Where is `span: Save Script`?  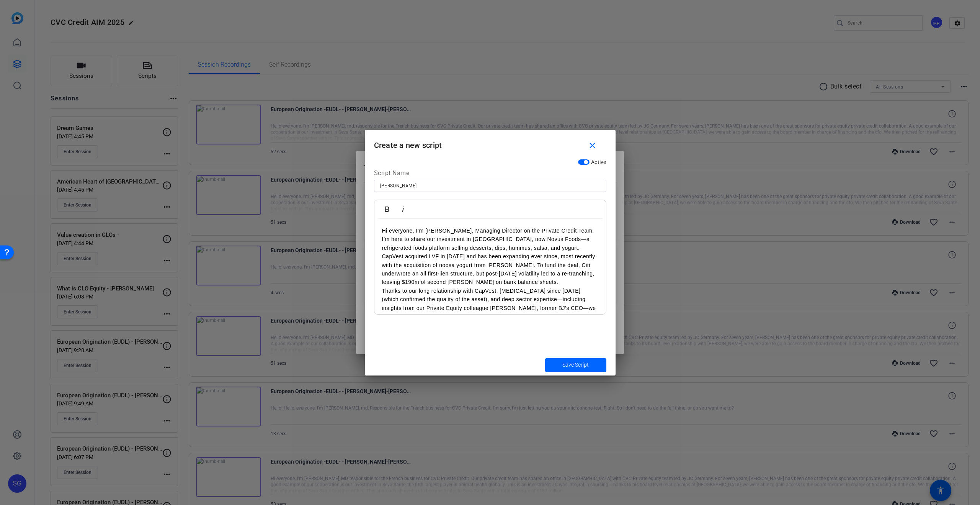 span: Save Script is located at coordinates (575, 364).